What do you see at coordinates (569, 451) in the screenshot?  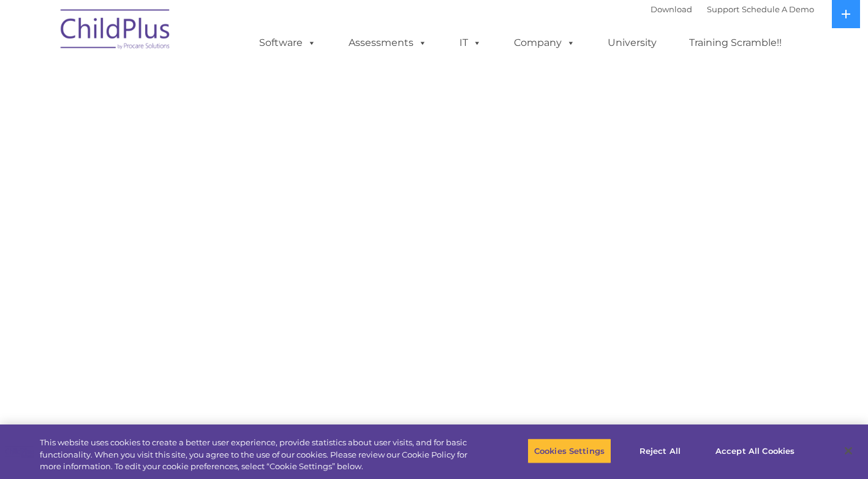 I see `button: Cookies Settings` at bounding box center [569, 451].